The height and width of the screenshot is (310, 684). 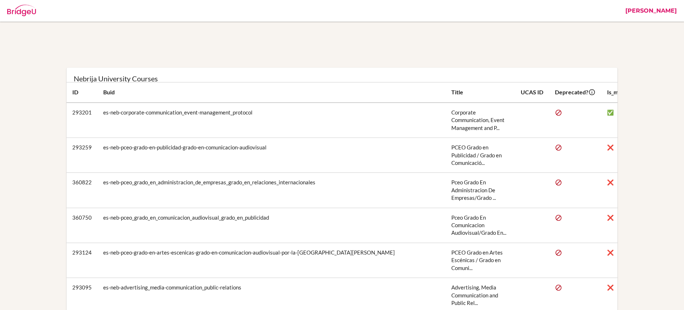 I want to click on td: 293124, so click(x=82, y=260).